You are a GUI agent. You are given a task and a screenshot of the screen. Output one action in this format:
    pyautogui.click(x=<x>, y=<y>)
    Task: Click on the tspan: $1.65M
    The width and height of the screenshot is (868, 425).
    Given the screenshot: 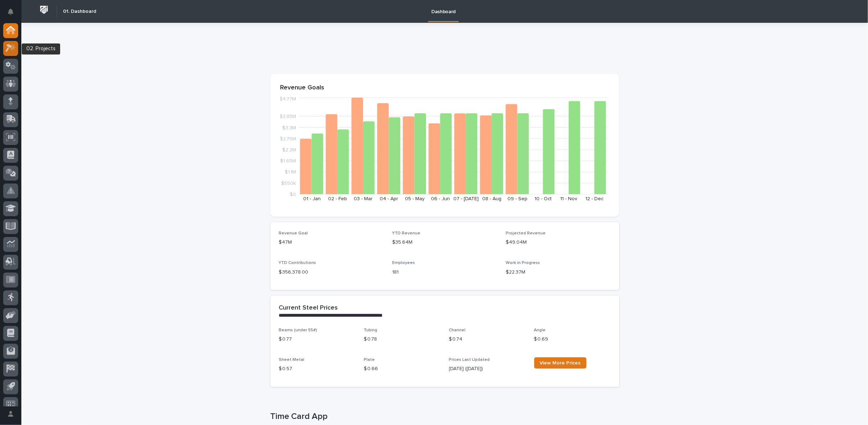 What is the action you would take?
    pyautogui.click(x=288, y=161)
    